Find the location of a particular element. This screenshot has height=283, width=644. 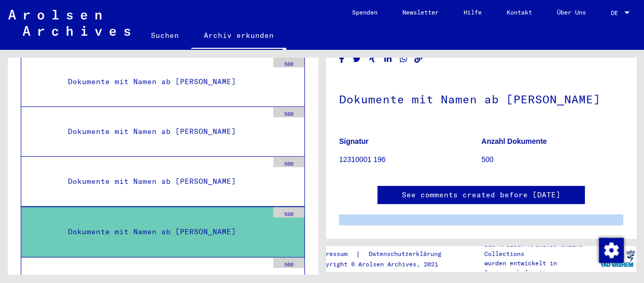

a: Archiv erkunden is located at coordinates (238, 36).